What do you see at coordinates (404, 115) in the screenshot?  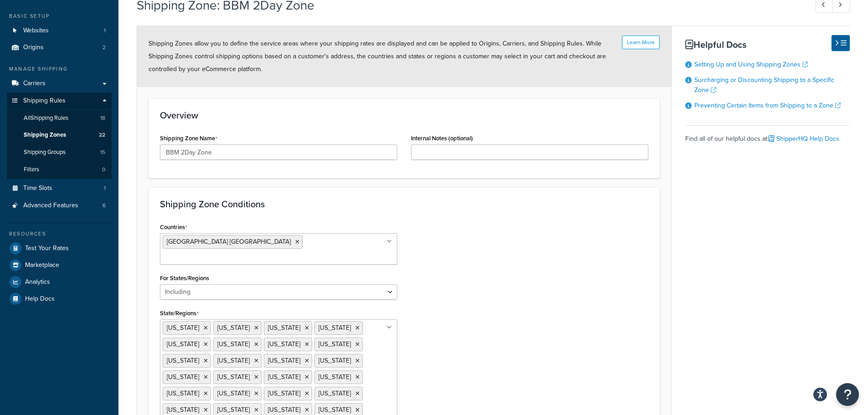 I see `h3: Overview` at bounding box center [404, 115].